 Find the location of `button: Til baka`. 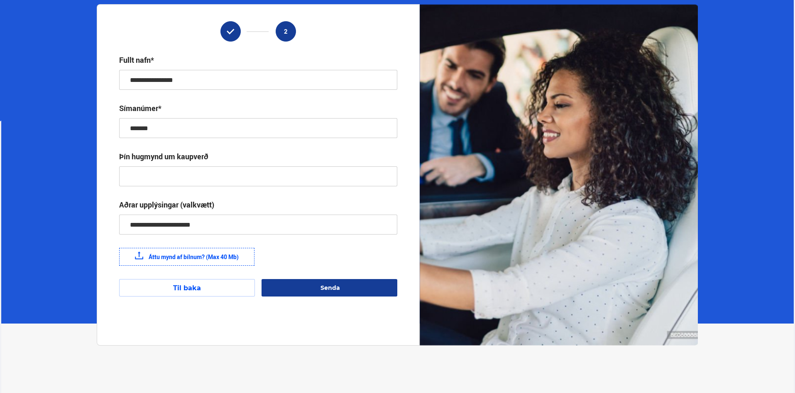

button: Til baka is located at coordinates (187, 287).